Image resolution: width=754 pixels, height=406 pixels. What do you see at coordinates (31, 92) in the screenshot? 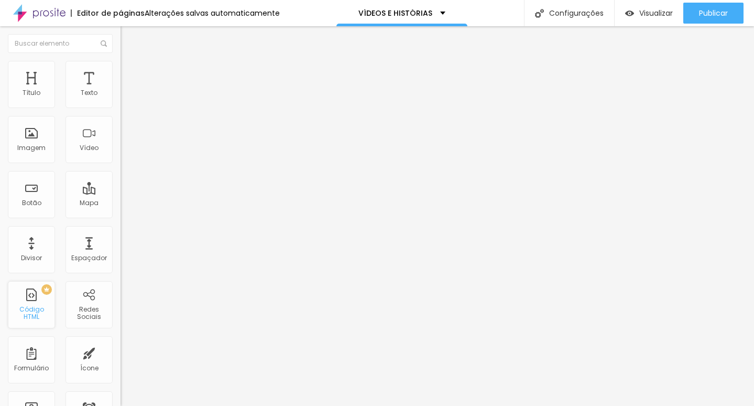
I see `font: Título` at bounding box center [31, 92].